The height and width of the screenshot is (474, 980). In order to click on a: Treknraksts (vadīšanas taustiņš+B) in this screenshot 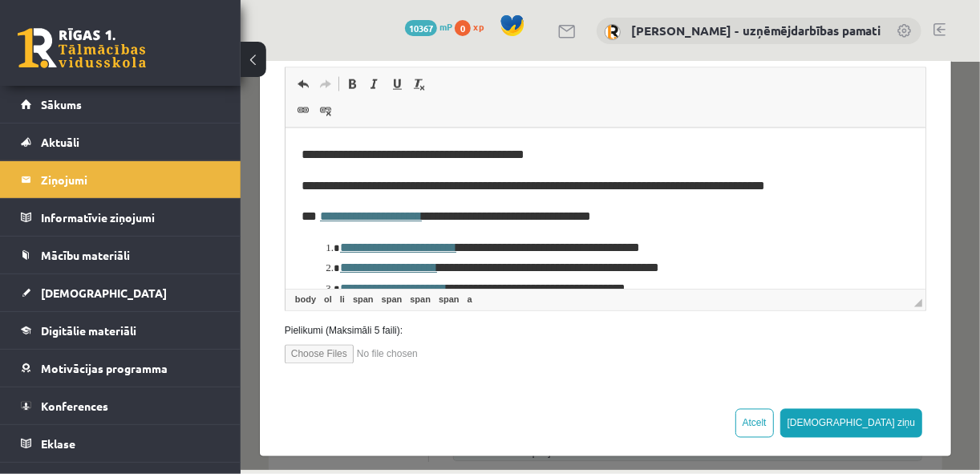, I will do `click(111, 23)`.